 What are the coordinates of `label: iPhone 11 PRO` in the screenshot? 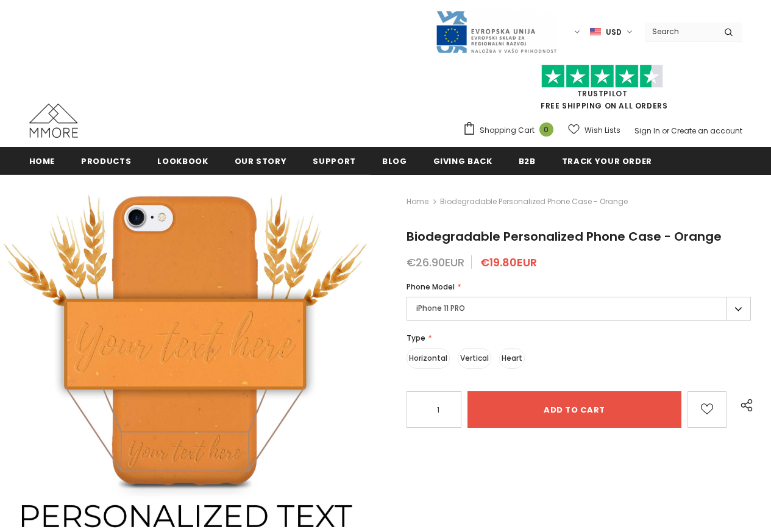 It's located at (579, 308).